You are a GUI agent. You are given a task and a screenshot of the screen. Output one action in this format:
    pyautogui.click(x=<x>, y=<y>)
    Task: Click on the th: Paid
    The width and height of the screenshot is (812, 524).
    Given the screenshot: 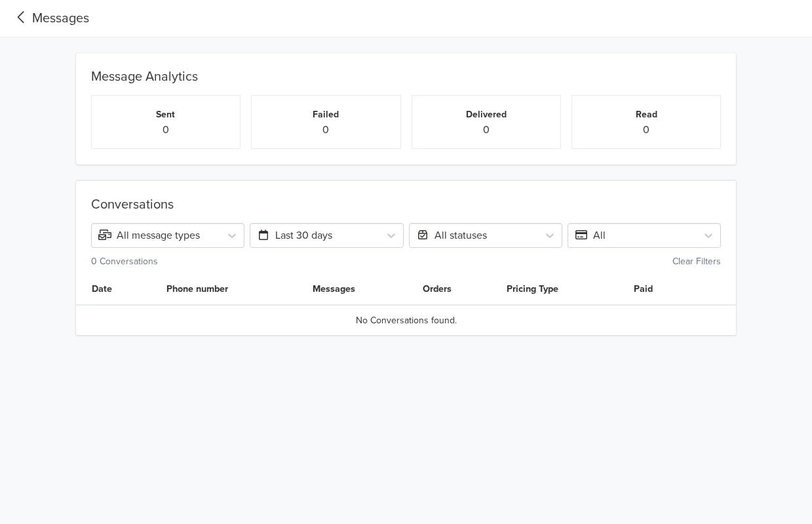 What is the action you would take?
    pyautogui.click(x=659, y=289)
    